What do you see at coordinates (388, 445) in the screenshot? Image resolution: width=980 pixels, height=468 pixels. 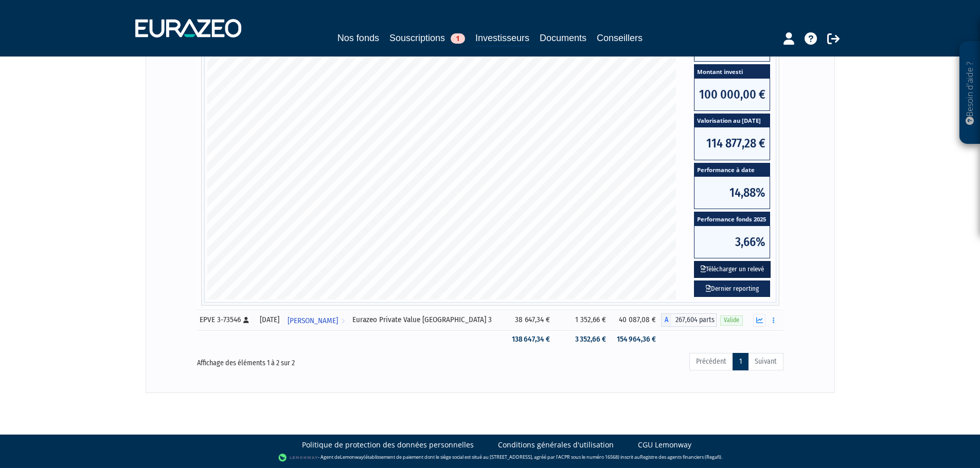 I see `a: Politique de protection des données personnelles` at bounding box center [388, 445].